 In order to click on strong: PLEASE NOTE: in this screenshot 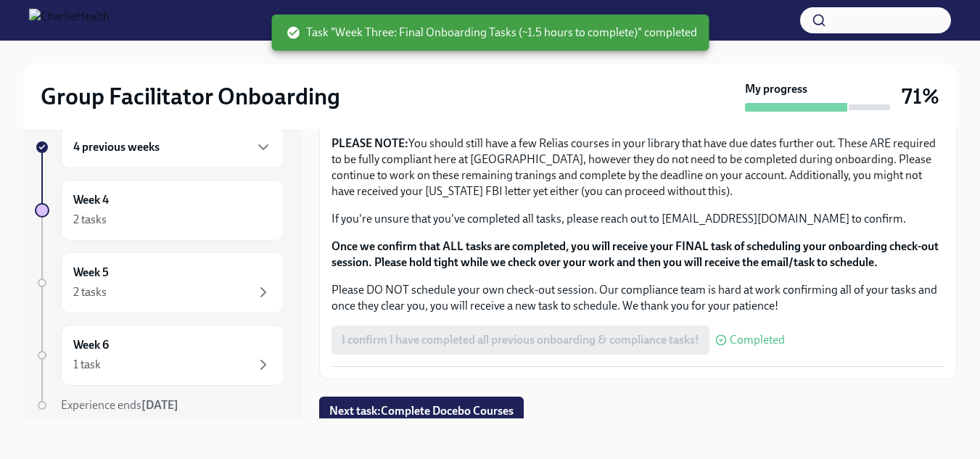, I will do `click(370, 143)`.